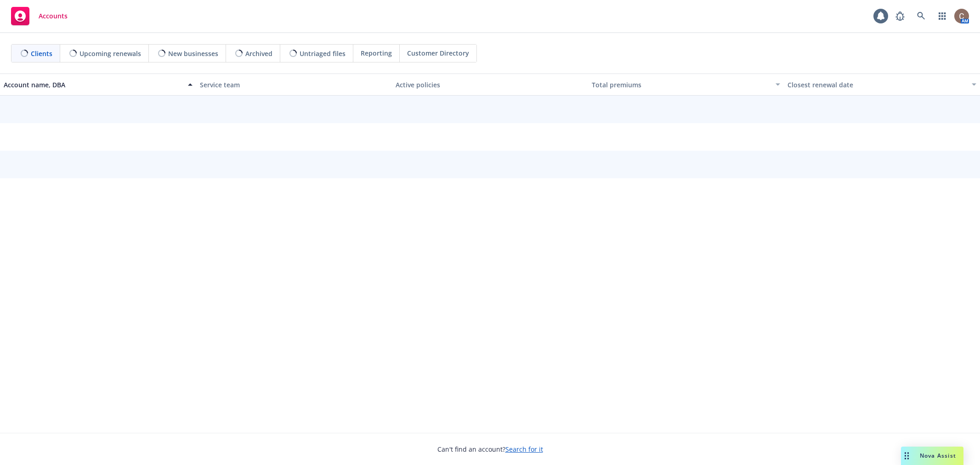 The height and width of the screenshot is (465, 980). What do you see at coordinates (490, 84) in the screenshot?
I see `div: Active policies` at bounding box center [490, 84].